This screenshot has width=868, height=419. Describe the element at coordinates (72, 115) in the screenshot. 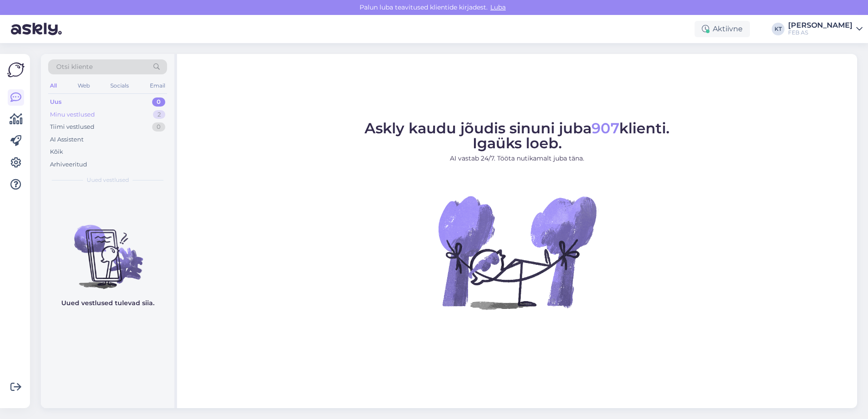

I see `div: Minu vestlused` at that location.